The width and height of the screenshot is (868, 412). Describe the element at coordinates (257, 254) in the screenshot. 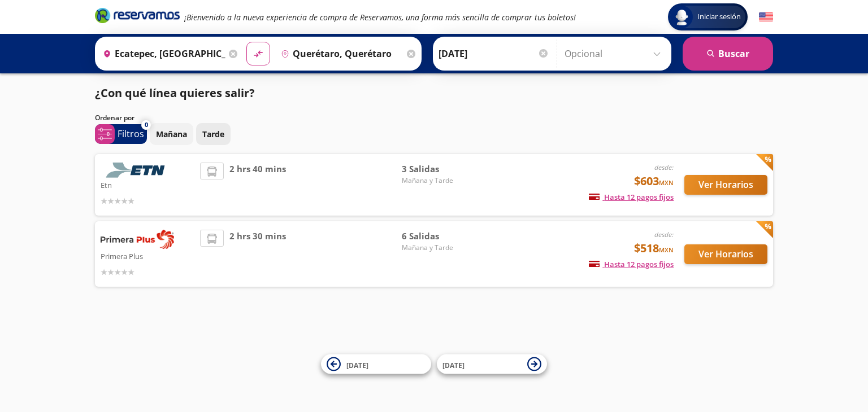

I see `span: 2 hrs 30 mins` at that location.